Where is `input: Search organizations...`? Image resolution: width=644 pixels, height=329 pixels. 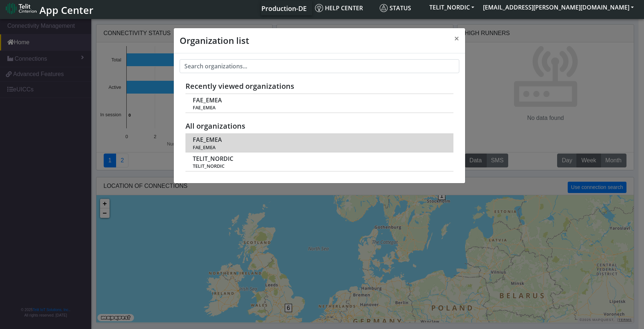 input: Search organizations... is located at coordinates (320, 66).